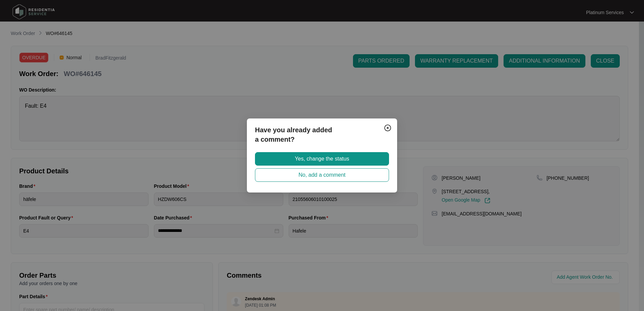 The image size is (644, 311). I want to click on button: No, add a comment, so click(322, 175).